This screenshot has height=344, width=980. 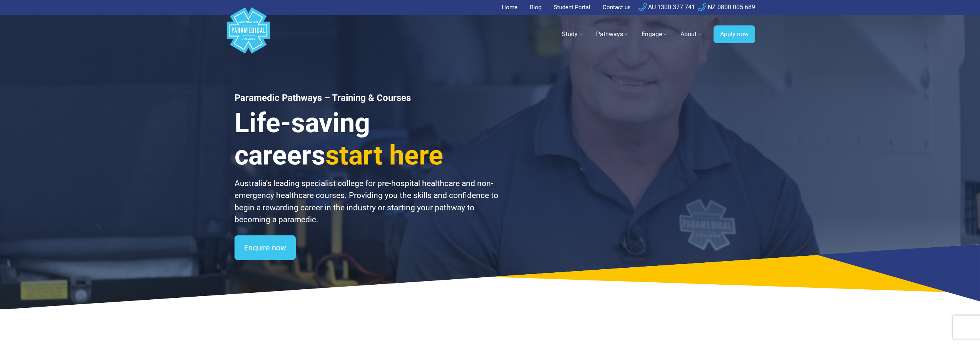 I want to click on a: Enquire now, so click(x=265, y=248).